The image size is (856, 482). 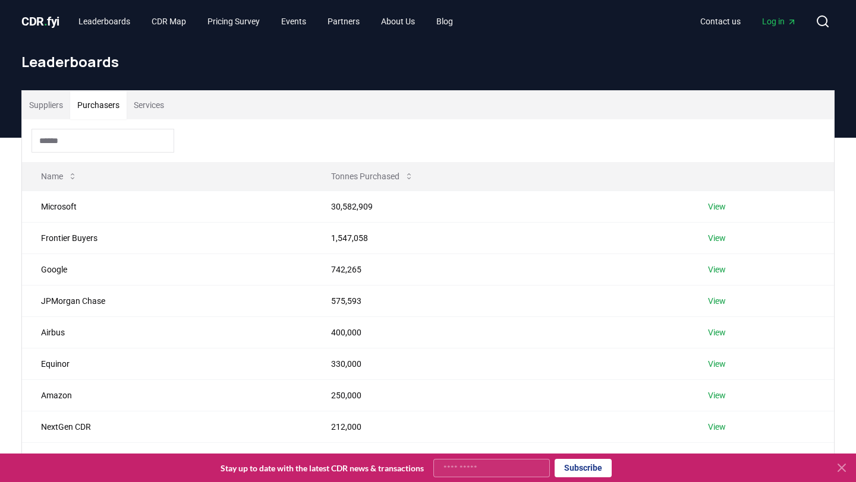 What do you see at coordinates (167, 427) in the screenshot?
I see `td: NextGen CDR` at bounding box center [167, 427].